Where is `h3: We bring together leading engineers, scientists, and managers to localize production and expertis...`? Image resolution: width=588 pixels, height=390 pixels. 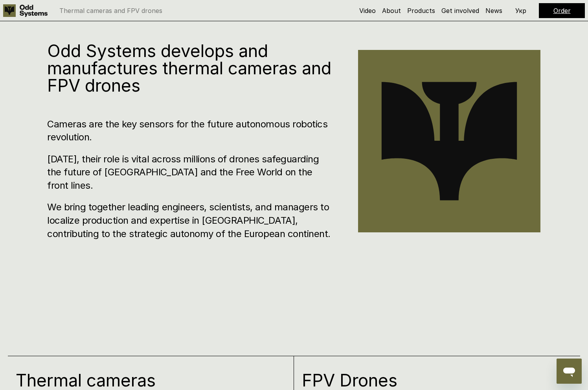 h3: We bring together leading engineers, scientists, and managers to localize production and expertis... is located at coordinates (190, 220).